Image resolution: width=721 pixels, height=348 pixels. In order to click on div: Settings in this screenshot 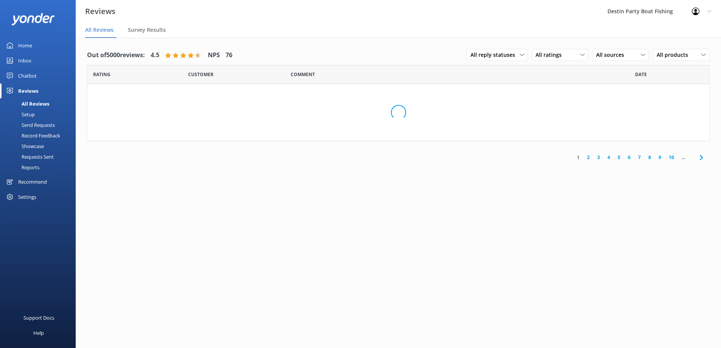, I will do `click(27, 197)`.